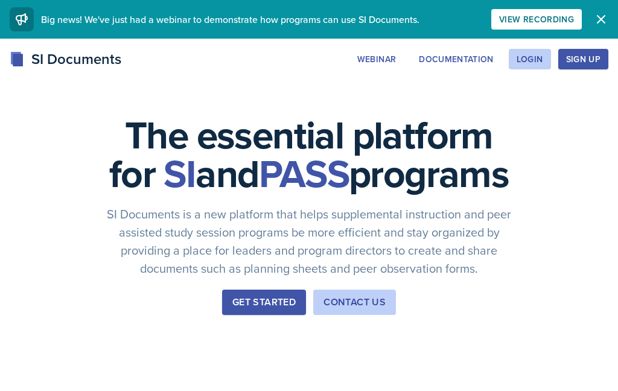  I want to click on button: Login, so click(530, 59).